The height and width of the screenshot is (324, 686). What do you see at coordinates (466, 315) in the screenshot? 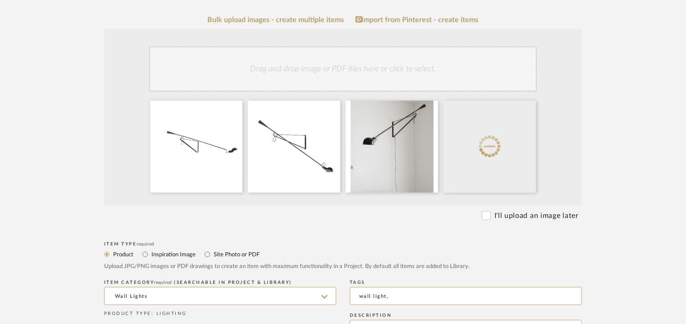
I see `div: Description` at bounding box center [466, 315].